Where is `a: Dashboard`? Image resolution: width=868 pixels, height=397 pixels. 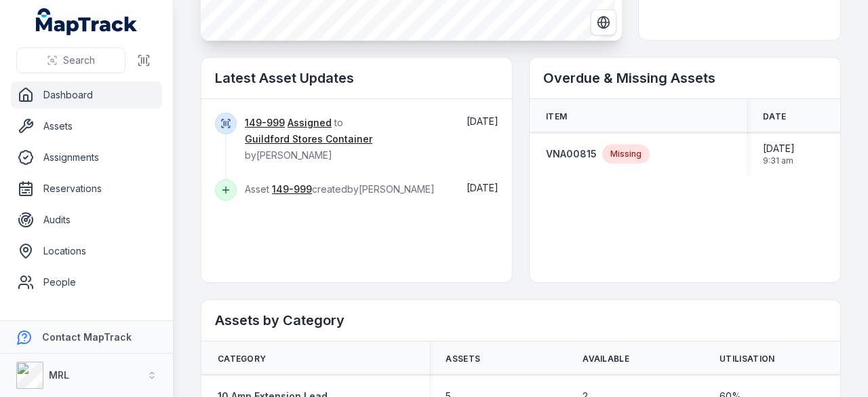
a: Dashboard is located at coordinates (86, 95).